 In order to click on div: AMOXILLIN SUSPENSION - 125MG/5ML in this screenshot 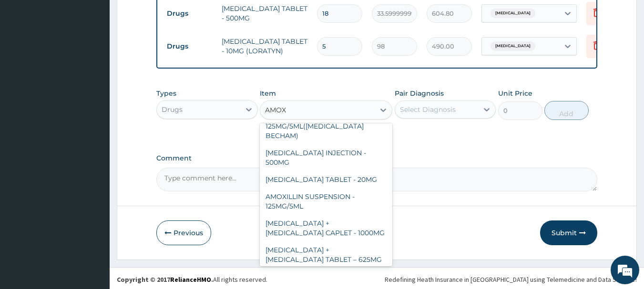, I will do `click(326, 202)`.